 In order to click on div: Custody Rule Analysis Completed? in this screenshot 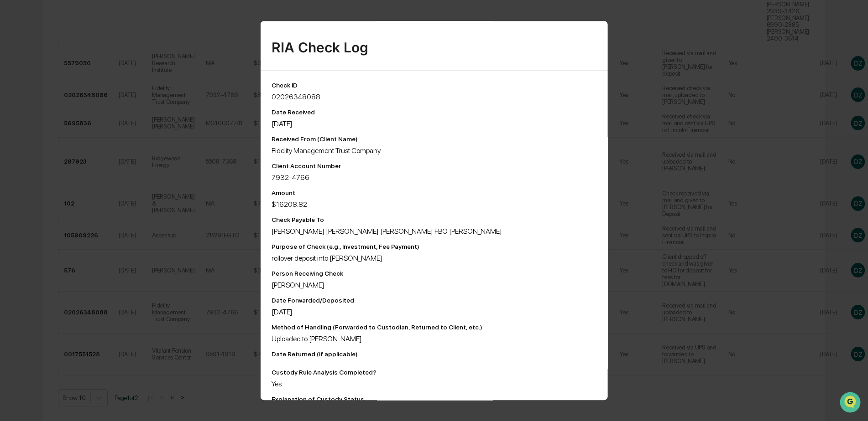, I will do `click(434, 373)`.